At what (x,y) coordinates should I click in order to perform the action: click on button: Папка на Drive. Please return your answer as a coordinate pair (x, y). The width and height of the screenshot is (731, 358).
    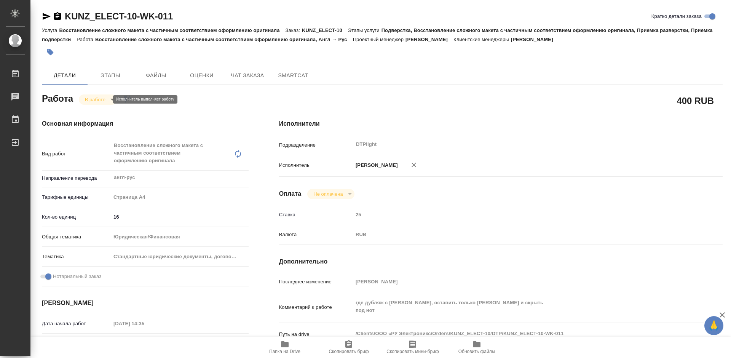
    Looking at the image, I should click on (285, 347).